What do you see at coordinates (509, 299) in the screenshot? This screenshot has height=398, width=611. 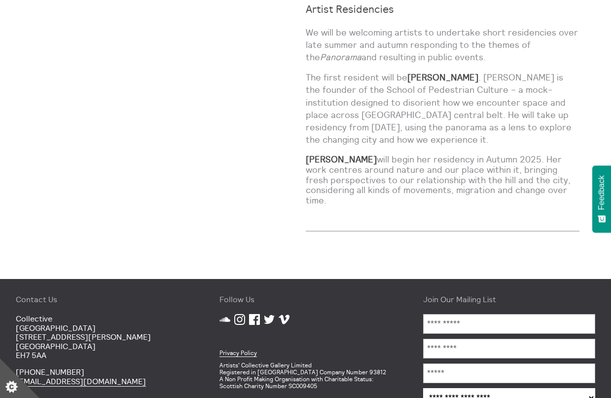 I see `h4: Join Our Mailing List` at bounding box center [509, 299].